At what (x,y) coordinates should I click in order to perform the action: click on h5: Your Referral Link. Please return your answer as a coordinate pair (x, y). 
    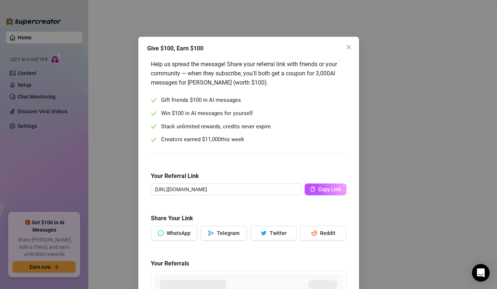
    Looking at the image, I should click on (249, 176).